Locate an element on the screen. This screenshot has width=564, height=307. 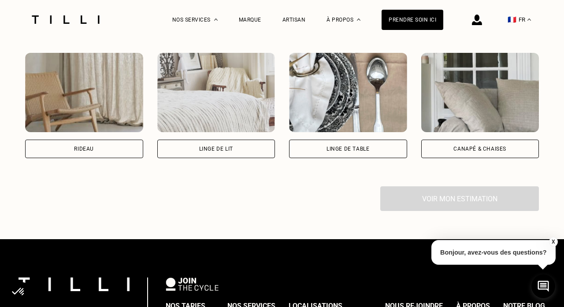
a: Marque is located at coordinates (250, 20).